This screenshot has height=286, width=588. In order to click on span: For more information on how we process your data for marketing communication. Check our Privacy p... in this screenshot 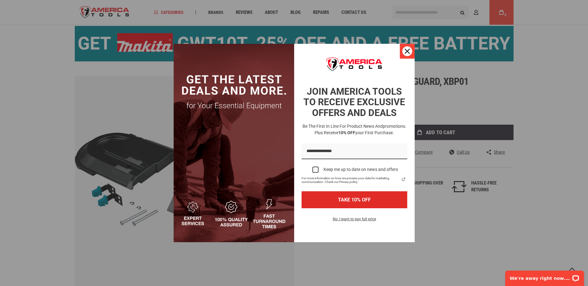, I will do `click(351, 180)`.